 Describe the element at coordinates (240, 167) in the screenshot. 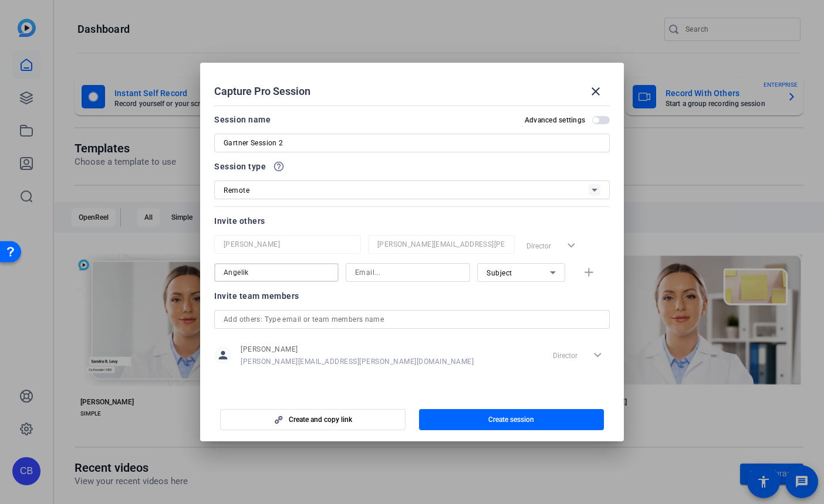

I see `span: Session type` at that location.